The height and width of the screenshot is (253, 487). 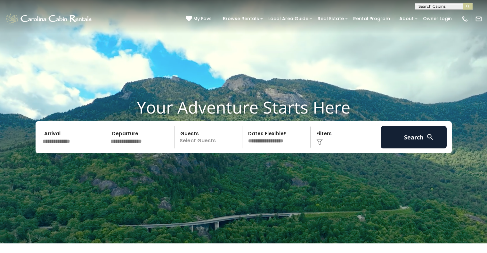 What do you see at coordinates (320, 142) in the screenshot?
I see `img: filter--v1.png` at bounding box center [320, 142].